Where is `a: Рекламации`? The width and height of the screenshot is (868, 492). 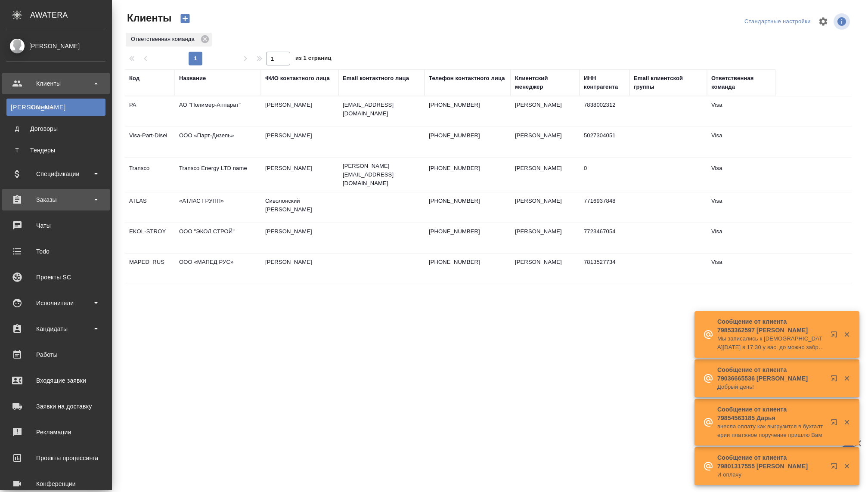 a: Рекламации is located at coordinates (56, 433).